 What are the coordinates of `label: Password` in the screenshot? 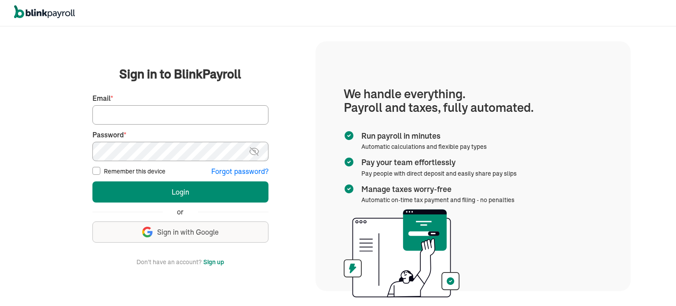 It's located at (181, 135).